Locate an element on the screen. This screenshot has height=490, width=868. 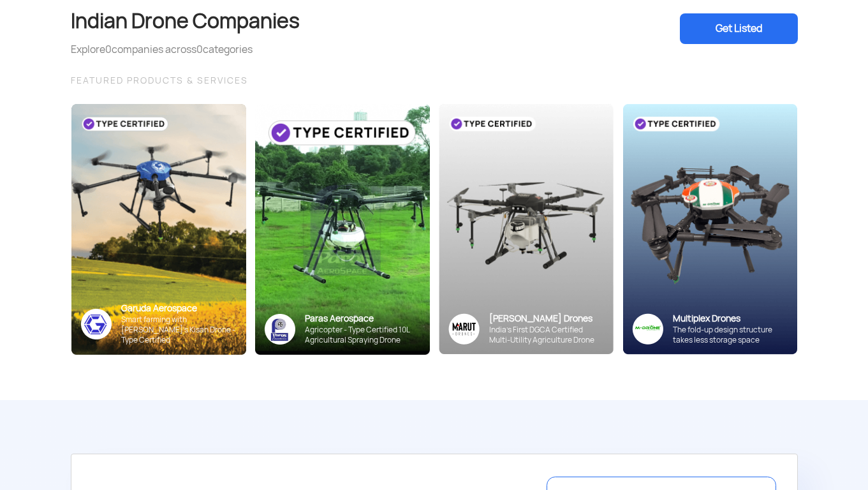
img: ic_multiplex_sky.png is located at coordinates (647, 328).